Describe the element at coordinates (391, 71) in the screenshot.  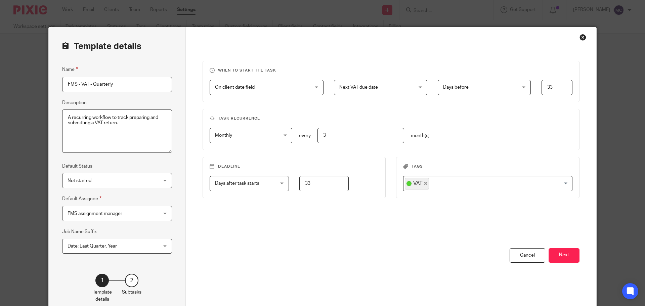
I see `h3: When to start the task` at that location.